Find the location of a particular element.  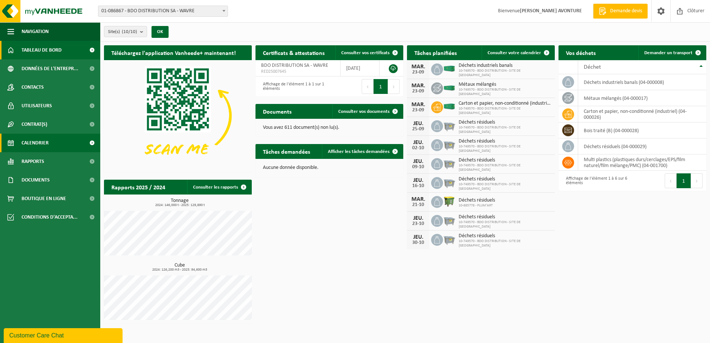

span: Consulter votre calendrier is located at coordinates (514, 53).